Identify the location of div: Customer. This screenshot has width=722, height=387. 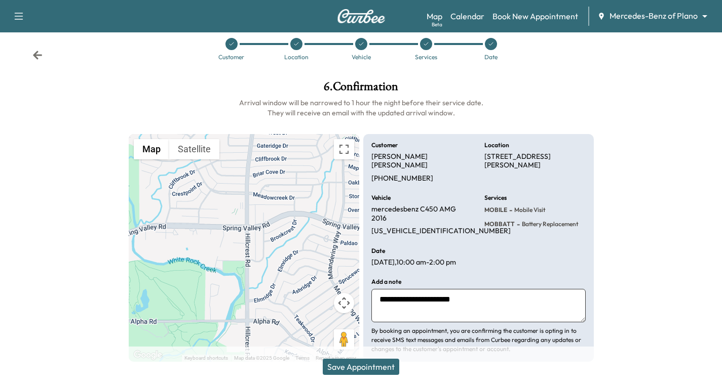
(231, 57).